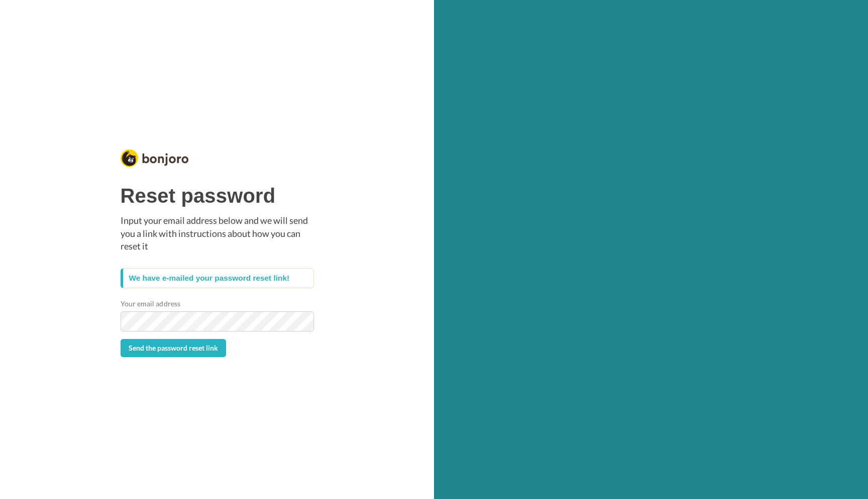  I want to click on h1: Reset password, so click(217, 196).